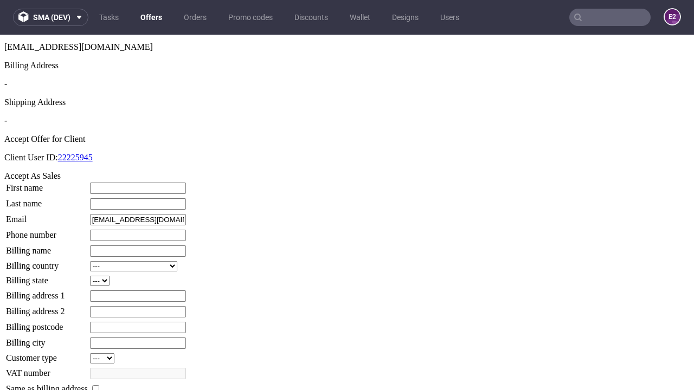  I want to click on td: Last name, so click(47, 169).